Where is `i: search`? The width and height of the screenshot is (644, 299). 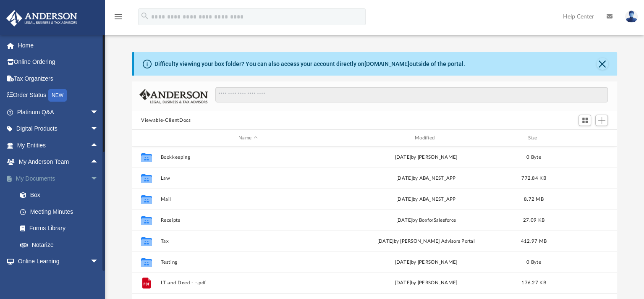
i: search is located at coordinates (145, 16).